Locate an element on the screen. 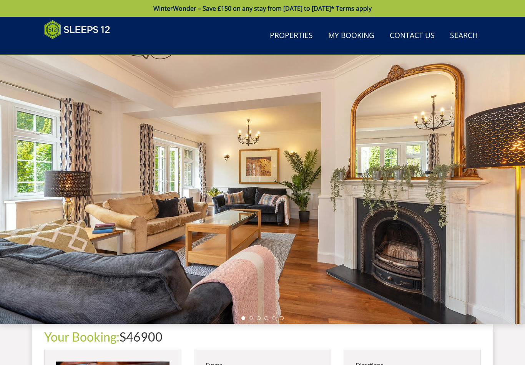  a: Search is located at coordinates (464, 36).